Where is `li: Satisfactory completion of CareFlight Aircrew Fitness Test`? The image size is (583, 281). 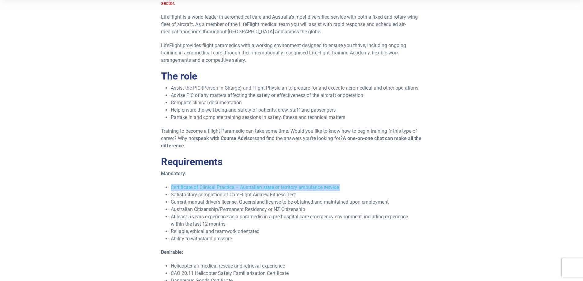
li: Satisfactory completion of CareFlight Aircrew Fitness Test is located at coordinates (296, 195).